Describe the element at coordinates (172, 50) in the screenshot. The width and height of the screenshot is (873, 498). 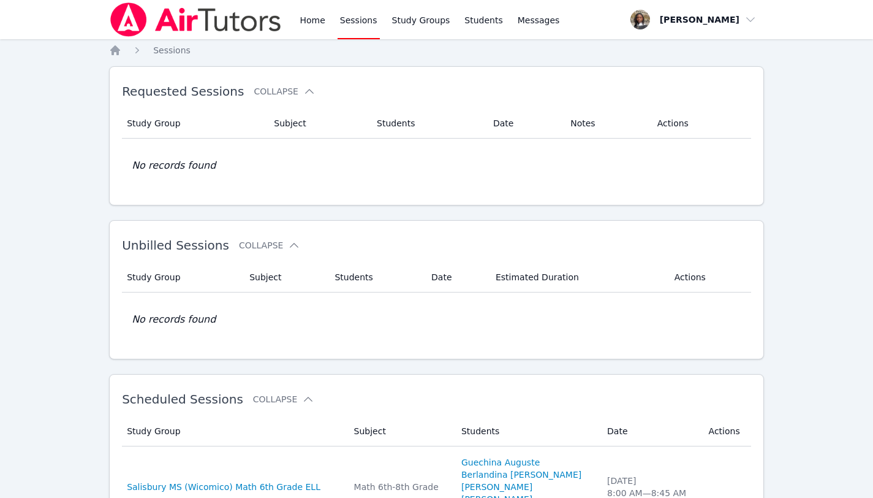
I see `a: Sessions` at that location.